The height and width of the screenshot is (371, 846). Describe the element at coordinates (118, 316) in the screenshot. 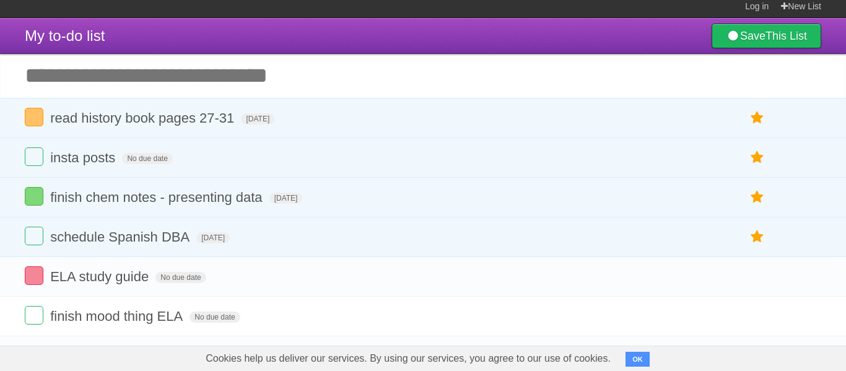

I see `span: finish mood thing ELA` at that location.